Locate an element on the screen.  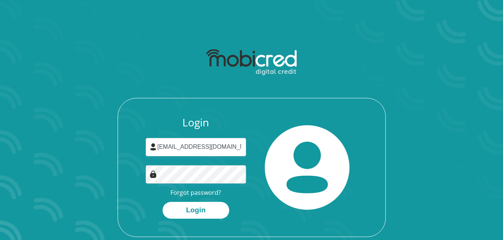
img: mobicred logo is located at coordinates (251, 63).